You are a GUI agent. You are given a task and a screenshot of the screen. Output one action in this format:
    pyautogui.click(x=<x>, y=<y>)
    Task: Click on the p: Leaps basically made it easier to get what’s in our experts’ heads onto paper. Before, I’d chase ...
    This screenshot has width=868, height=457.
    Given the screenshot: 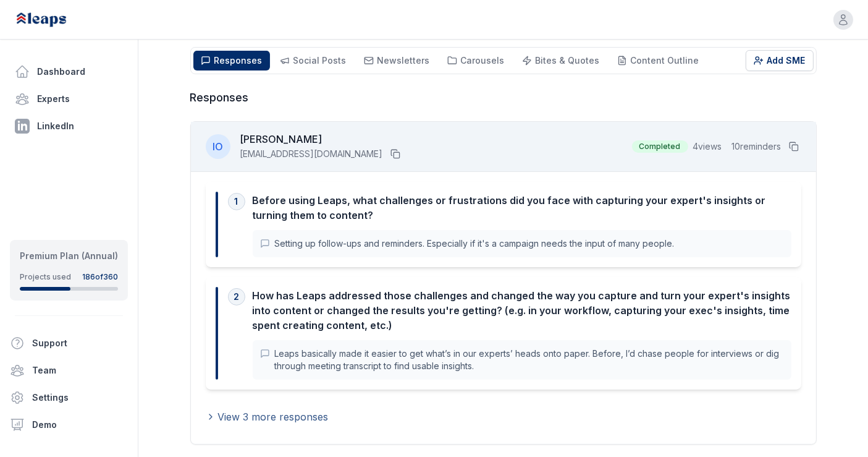 What is the action you would take?
    pyautogui.click(x=530, y=359)
    